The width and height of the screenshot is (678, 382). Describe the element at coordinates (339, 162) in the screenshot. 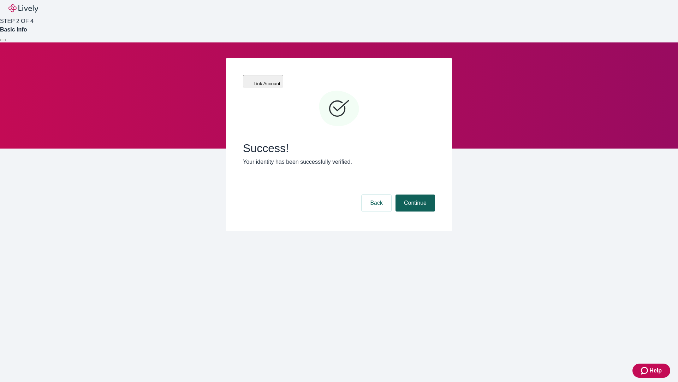

I see `p: Your identity has been successfully verified.` at that location.